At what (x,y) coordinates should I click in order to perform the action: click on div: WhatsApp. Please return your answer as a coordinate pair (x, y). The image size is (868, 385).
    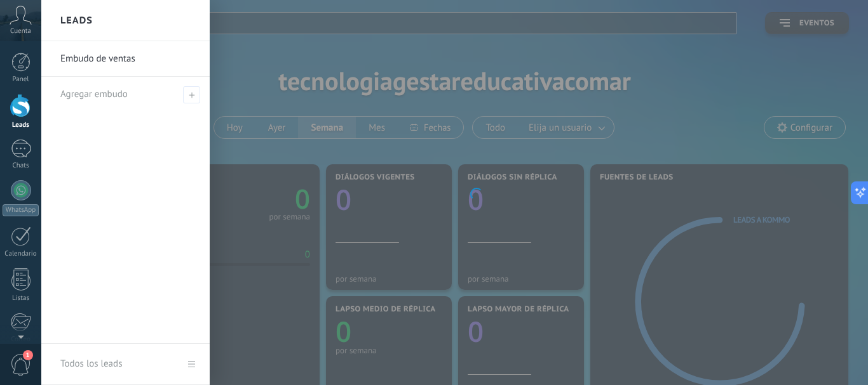
    Looking at the image, I should click on (21, 210).